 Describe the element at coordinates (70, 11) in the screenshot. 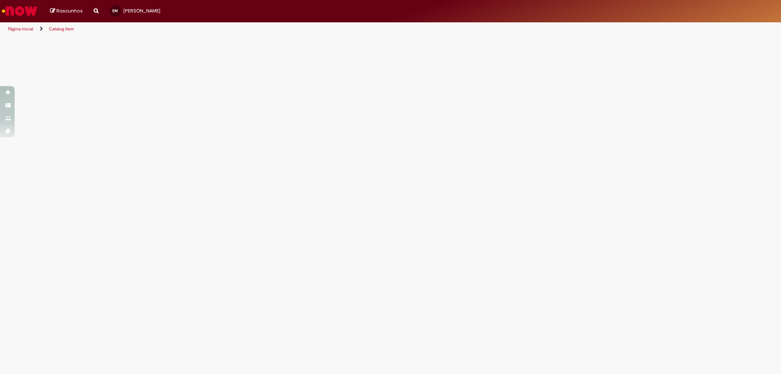

I see `span: Rascunhos` at that location.